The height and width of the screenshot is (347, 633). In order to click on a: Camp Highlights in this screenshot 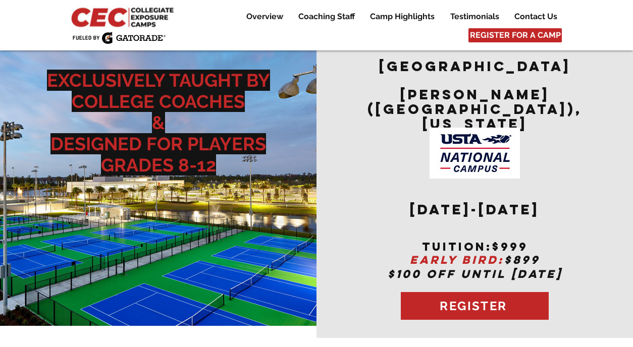, I will do `click(402, 17)`.